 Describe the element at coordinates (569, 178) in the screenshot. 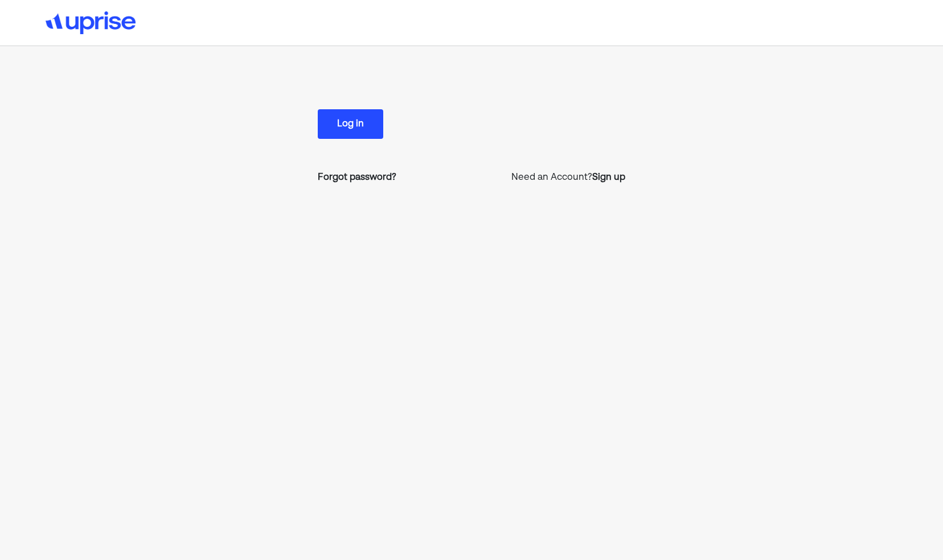

I see `p: Need an Account?` at that location.